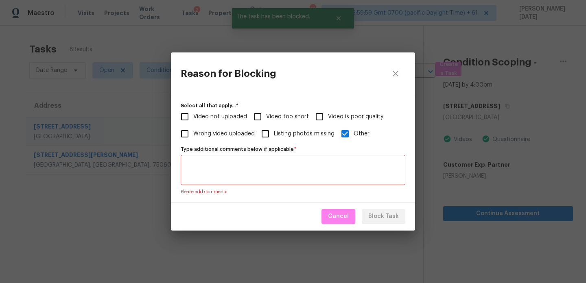  Describe the element at coordinates (228, 74) in the screenshot. I see `h3: Reason for Blocking` at that location.